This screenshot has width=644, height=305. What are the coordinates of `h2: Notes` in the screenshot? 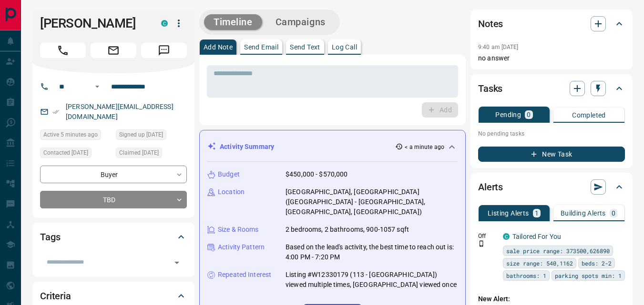 It's located at (491, 24).